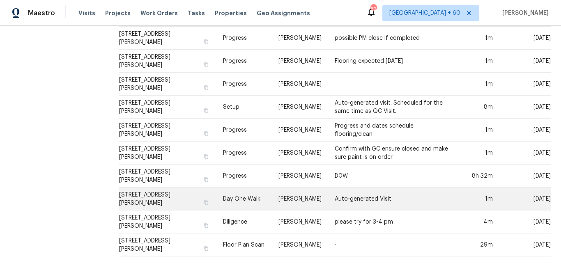  I want to click on span: Tasks, so click(196, 13).